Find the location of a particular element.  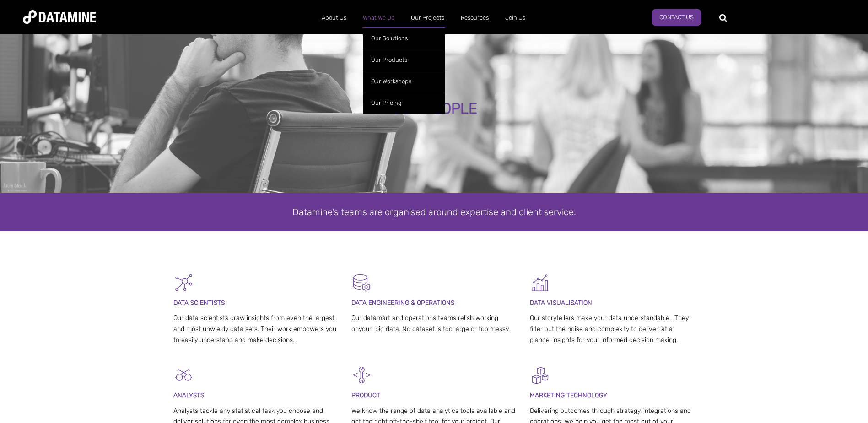

a: Join Us is located at coordinates (515, 18).